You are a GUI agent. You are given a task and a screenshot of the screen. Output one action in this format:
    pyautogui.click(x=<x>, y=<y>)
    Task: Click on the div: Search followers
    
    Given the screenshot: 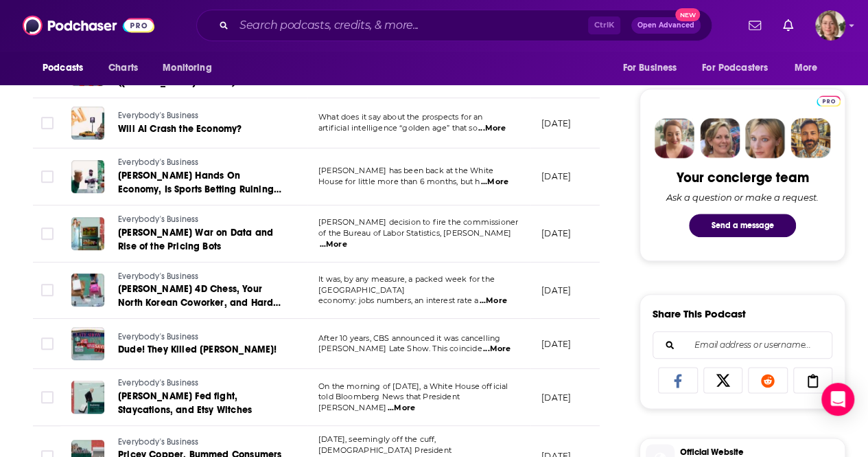 What is the action you would take?
    pyautogui.click(x=742, y=345)
    